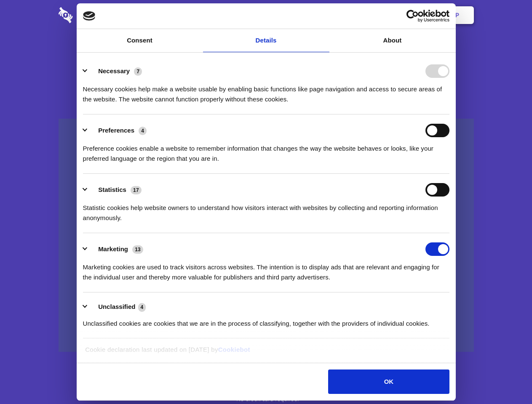  What do you see at coordinates (265, 15) in the screenshot?
I see `a: Pricing` at bounding box center [265, 15].